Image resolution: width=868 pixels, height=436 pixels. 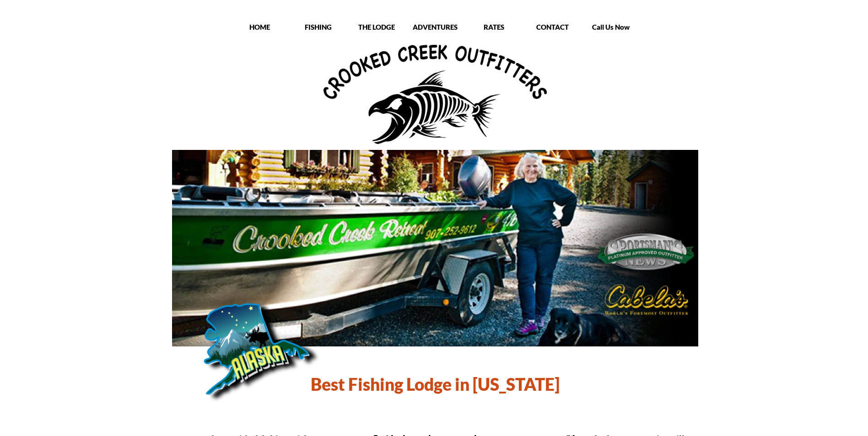 What do you see at coordinates (435, 27) in the screenshot?
I see `p: ADVENTURES` at bounding box center [435, 27].